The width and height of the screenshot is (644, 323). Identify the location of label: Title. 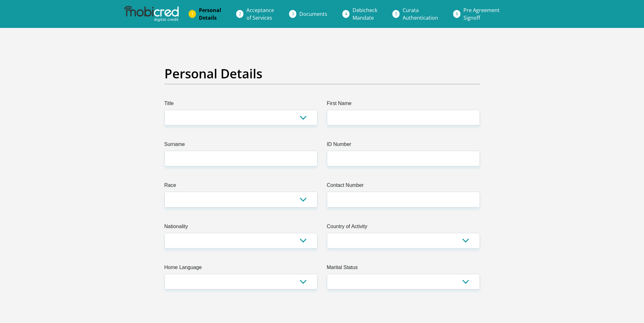
(241, 104).